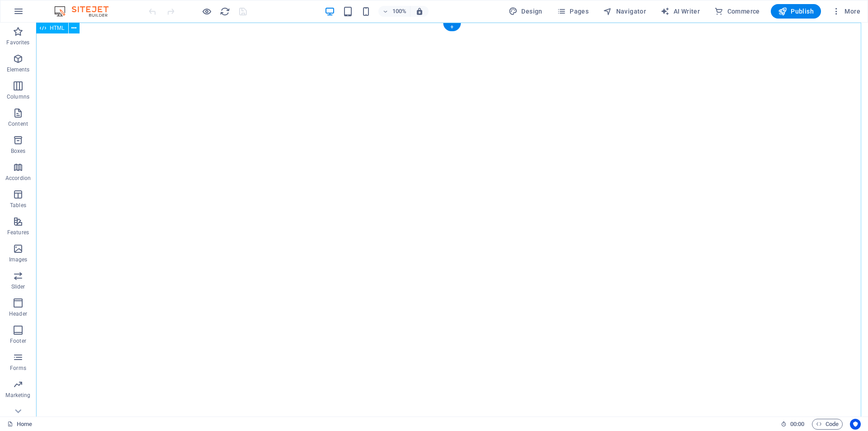 This screenshot has width=868, height=431. What do you see at coordinates (792, 424) in the screenshot?
I see `h6: Session time` at bounding box center [792, 424].